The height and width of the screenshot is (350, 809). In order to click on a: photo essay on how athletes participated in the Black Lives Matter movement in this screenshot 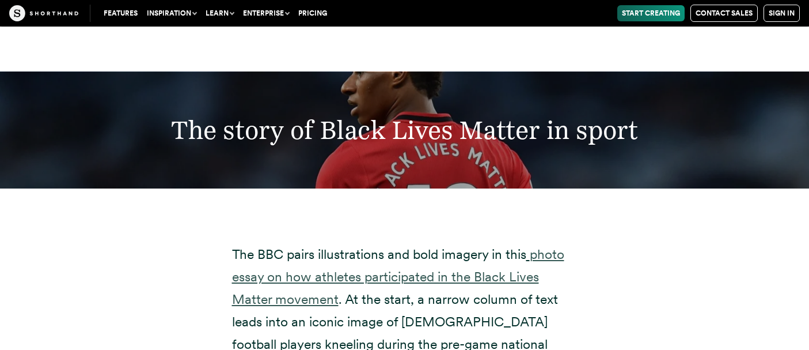, I will do `click(398, 276)`.